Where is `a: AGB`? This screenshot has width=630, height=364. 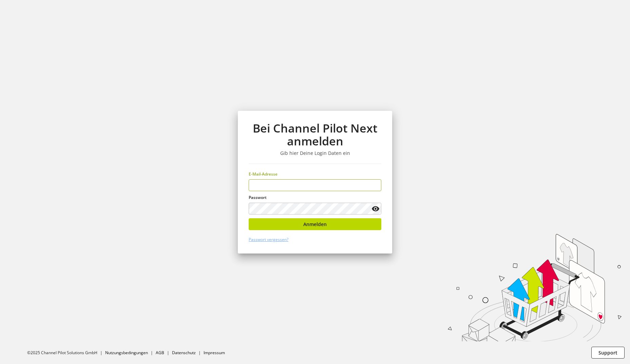 a: AGB is located at coordinates (160, 353).